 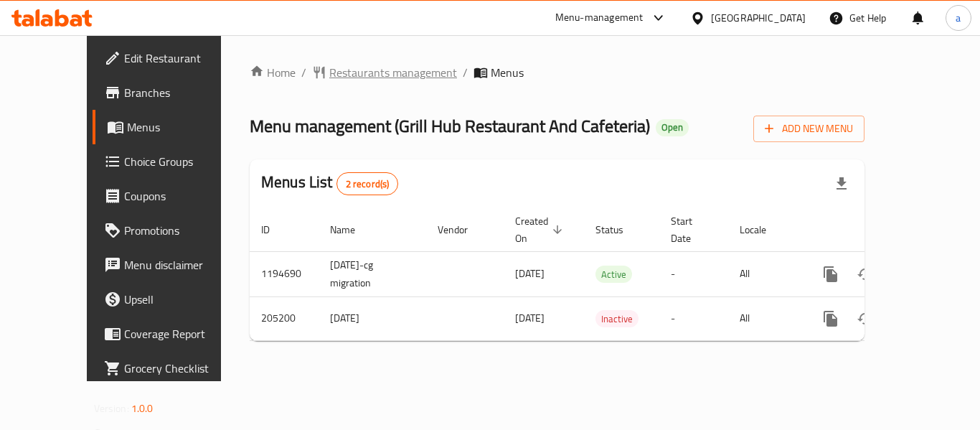 I want to click on button: Add New Menu, so click(x=808, y=129).